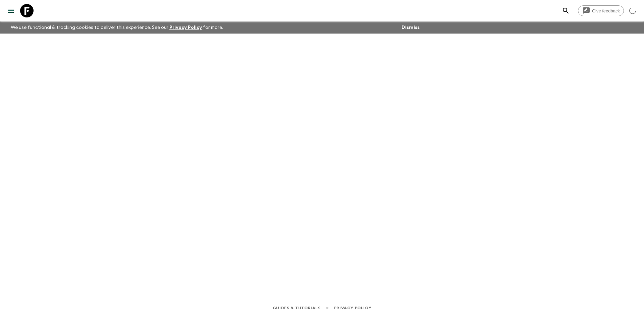 The width and height of the screenshot is (644, 317). I want to click on button: Dismiss, so click(410, 28).